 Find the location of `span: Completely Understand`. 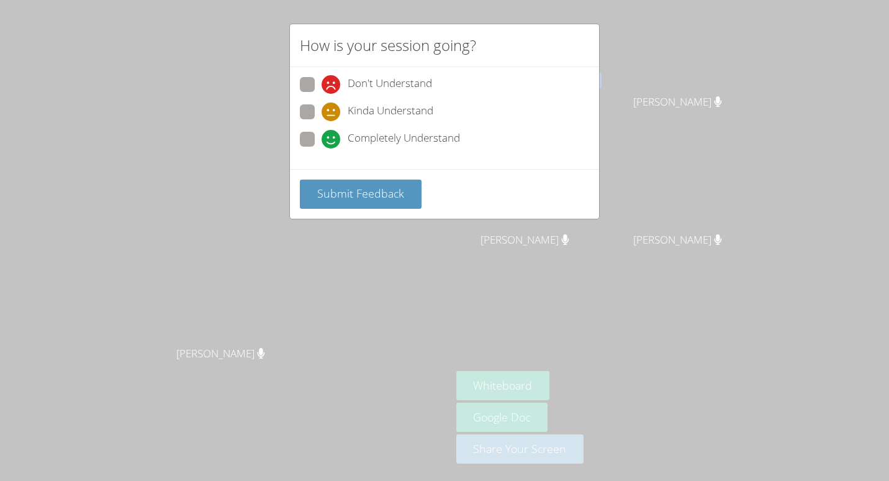

span: Completely Understand is located at coordinates (404, 139).